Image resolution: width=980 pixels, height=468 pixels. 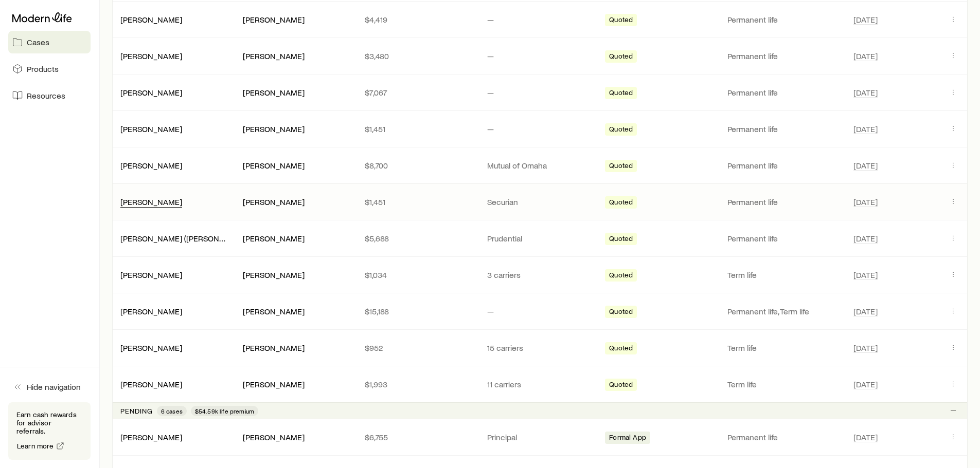 What do you see at coordinates (784, 312) in the screenshot?
I see `p: Permanent life, Term life` at bounding box center [784, 312].